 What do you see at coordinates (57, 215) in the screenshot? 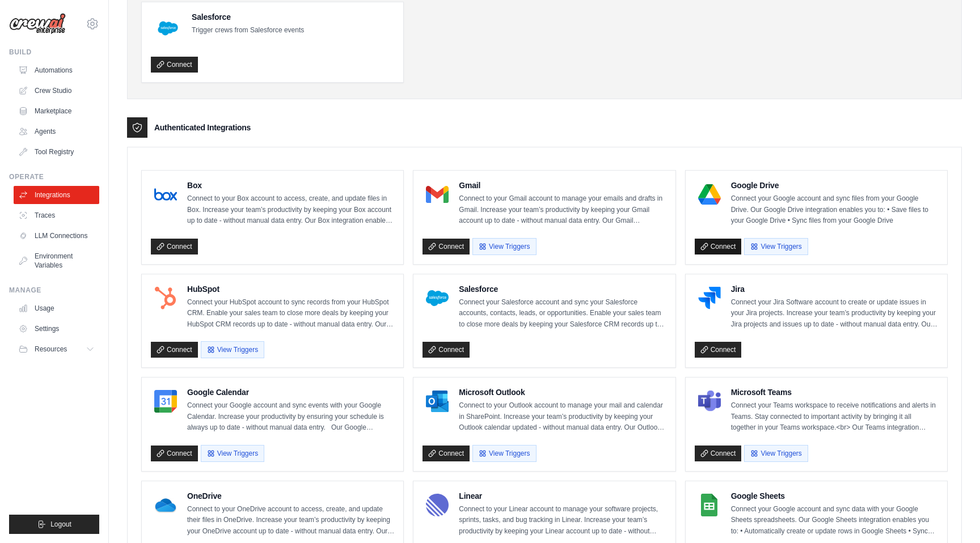
I see `a: Traces` at bounding box center [57, 215].